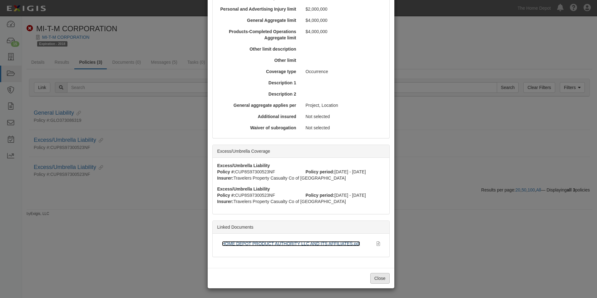  What do you see at coordinates (291, 243) in the screenshot?
I see `a: HOME DEPOT PRODUCT AUTHORITY LLC AND ITS AFFILIATES.pdf` at bounding box center [291, 243].